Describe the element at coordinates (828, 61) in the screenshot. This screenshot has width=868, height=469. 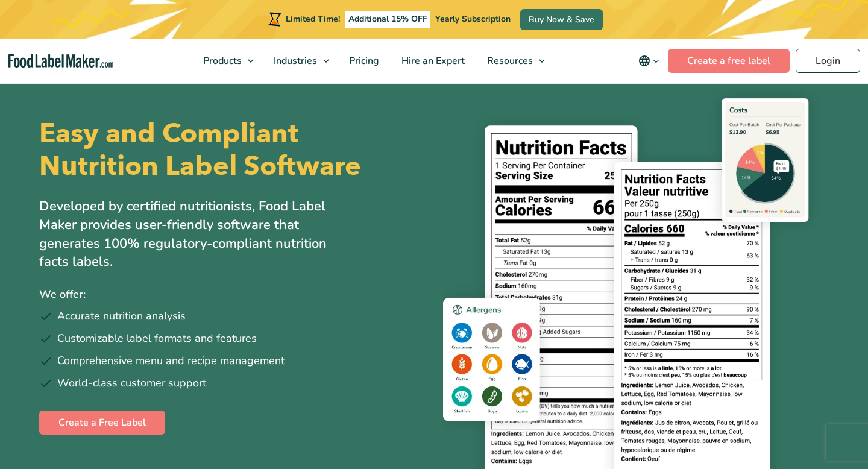
I see `a: Login` at that location.